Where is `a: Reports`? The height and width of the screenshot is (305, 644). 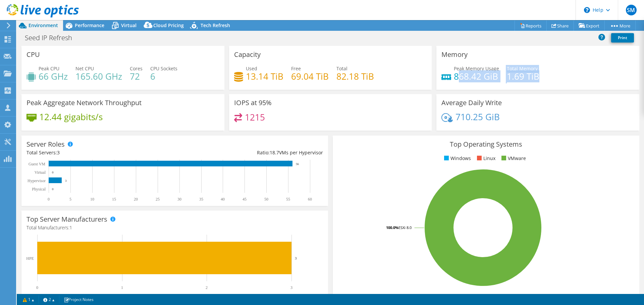
a: Reports is located at coordinates (530, 25).